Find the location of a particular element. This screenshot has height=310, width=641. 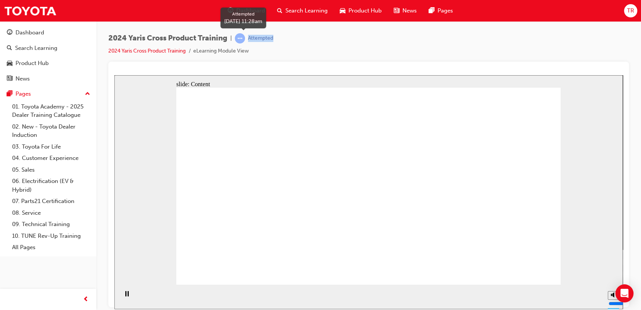

div: Dashboard is located at coordinates (30, 32).